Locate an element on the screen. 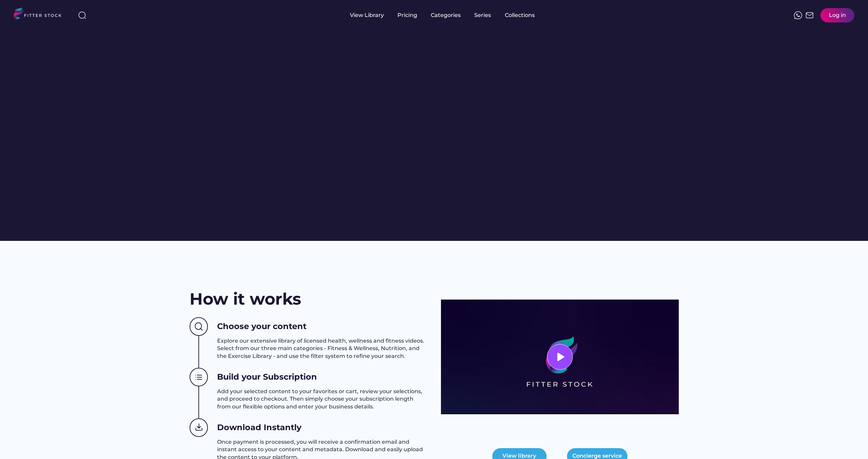 This screenshot has width=868, height=459. h3: Add your selected content to your favorites or cart, review your selections, and proceed to check... is located at coordinates (322, 399).